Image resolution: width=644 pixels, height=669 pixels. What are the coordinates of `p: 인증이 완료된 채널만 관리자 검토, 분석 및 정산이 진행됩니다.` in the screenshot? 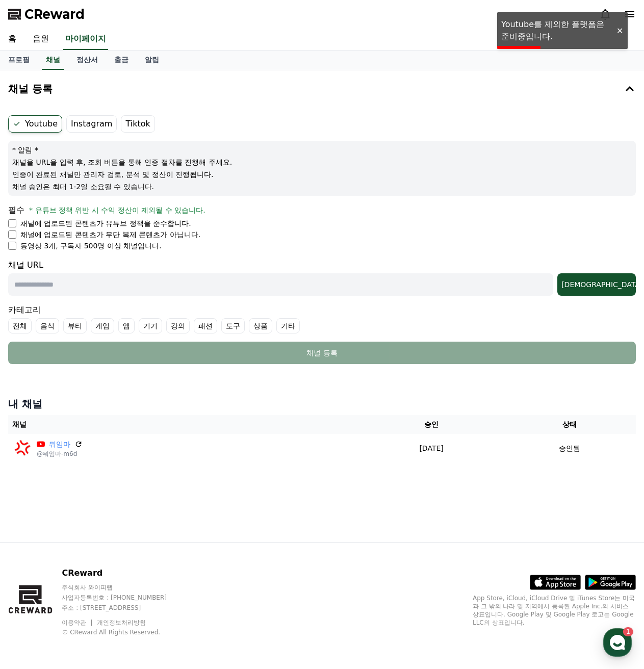 It's located at (322, 174).